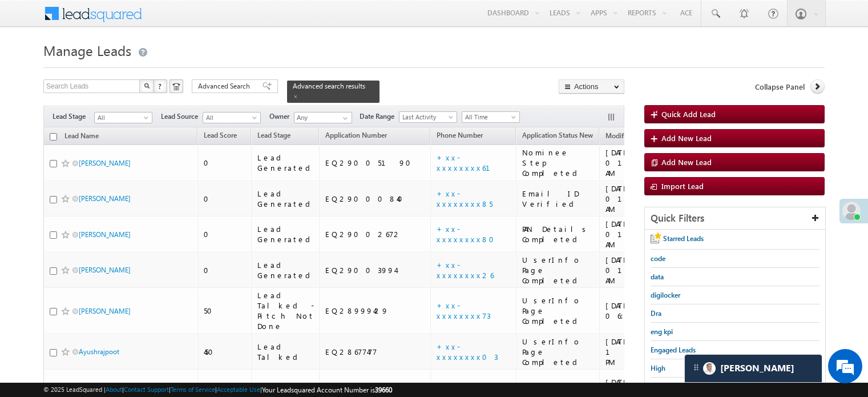 Image resolution: width=868 pixels, height=397 pixels. What do you see at coordinates (460, 134) in the screenshot?
I see `span: Phone Number` at bounding box center [460, 134].